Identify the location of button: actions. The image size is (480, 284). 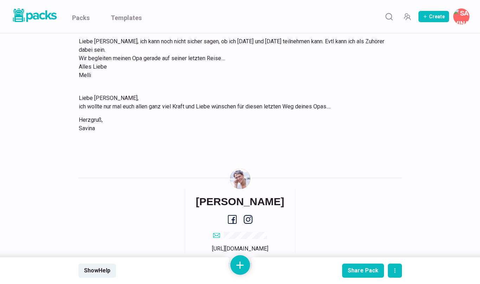
(395, 270).